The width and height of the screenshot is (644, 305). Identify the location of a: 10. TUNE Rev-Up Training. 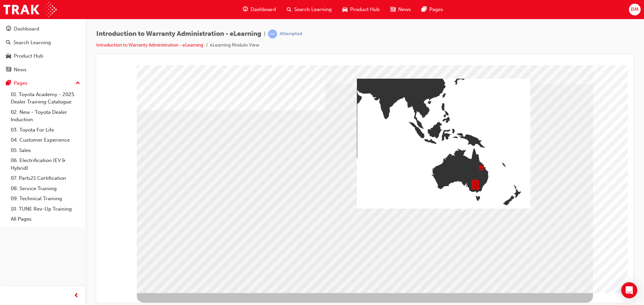
(46, 209).